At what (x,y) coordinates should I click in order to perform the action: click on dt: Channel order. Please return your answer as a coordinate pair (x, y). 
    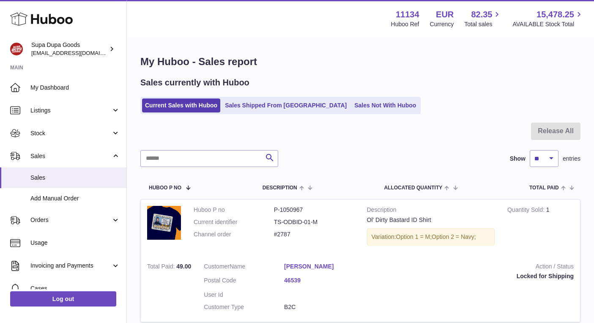
    Looking at the image, I should click on (234, 234).